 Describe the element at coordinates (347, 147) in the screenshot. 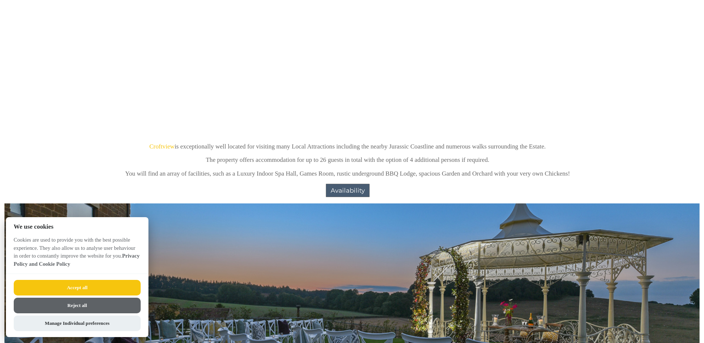

I see `p: is exceptionally well located for visiting many Local Attractions including the nearby Jurassic C...` at that location.